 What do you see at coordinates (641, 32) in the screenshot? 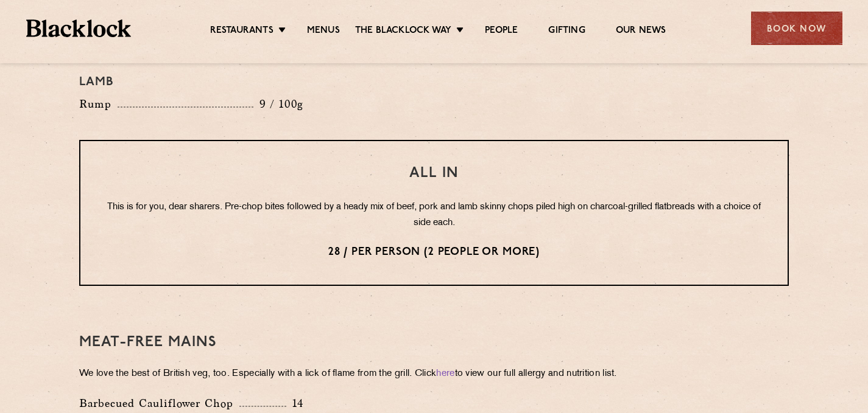
I see `a: Our News` at bounding box center [641, 32].